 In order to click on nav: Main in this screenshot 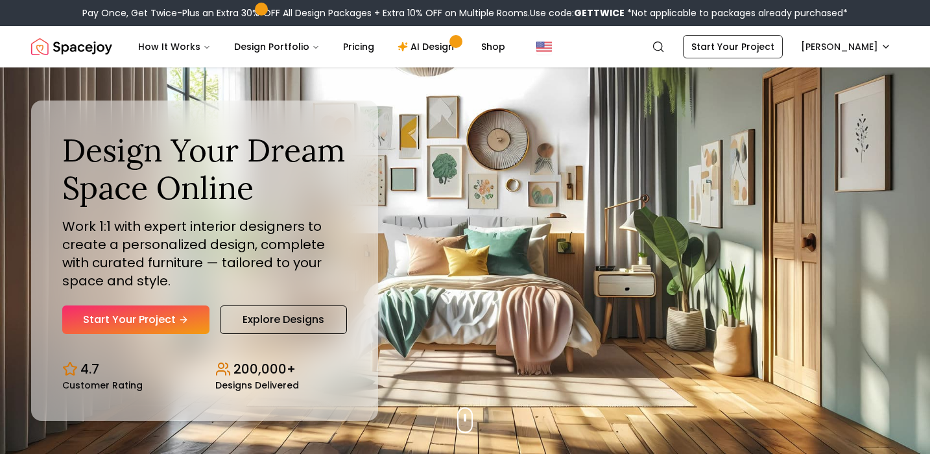, I will do `click(322, 47)`.